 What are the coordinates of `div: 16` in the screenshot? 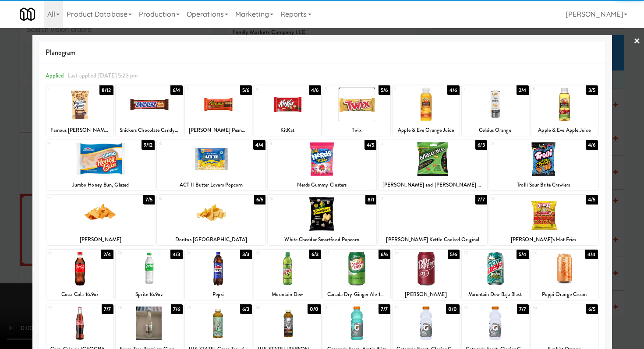 It's located at (296, 198).